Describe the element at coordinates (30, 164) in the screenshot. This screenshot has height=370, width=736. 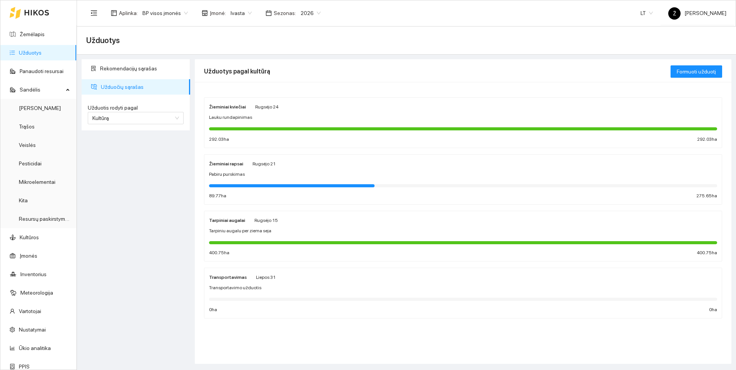
I see `a: Pesticidai` at that location.